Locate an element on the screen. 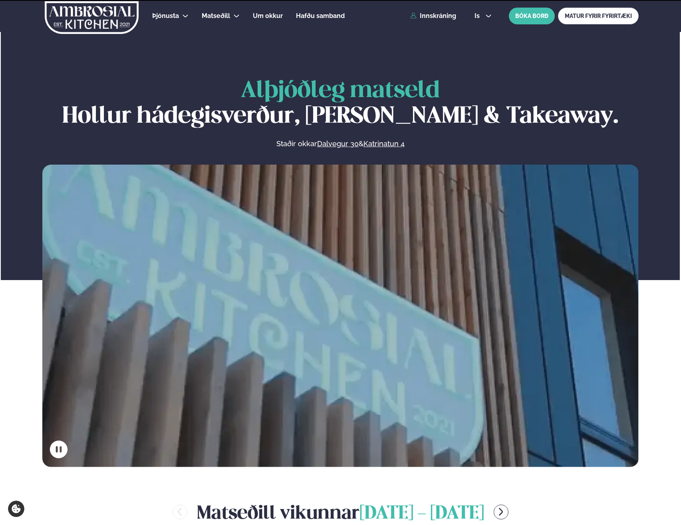  a: Cookie settings is located at coordinates (16, 509).